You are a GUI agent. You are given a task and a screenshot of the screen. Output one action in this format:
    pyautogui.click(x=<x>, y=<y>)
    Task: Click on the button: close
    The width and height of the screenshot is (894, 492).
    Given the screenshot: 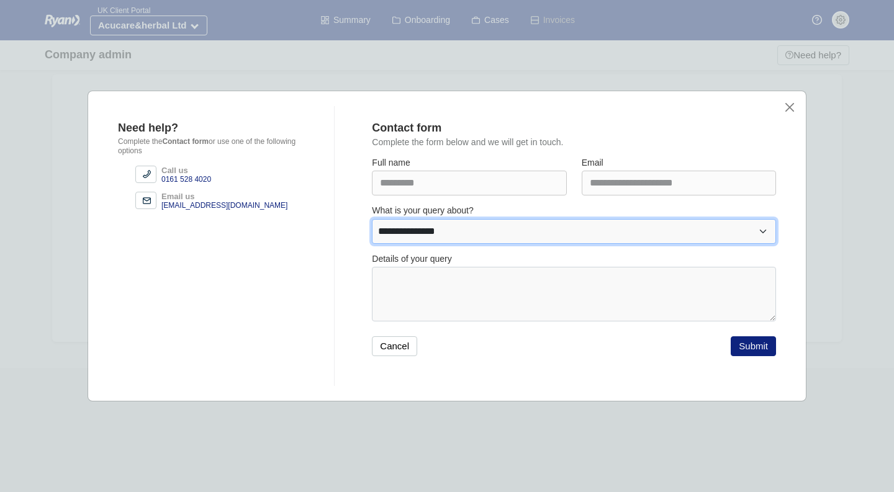 What is the action you would take?
    pyautogui.click(x=789, y=107)
    